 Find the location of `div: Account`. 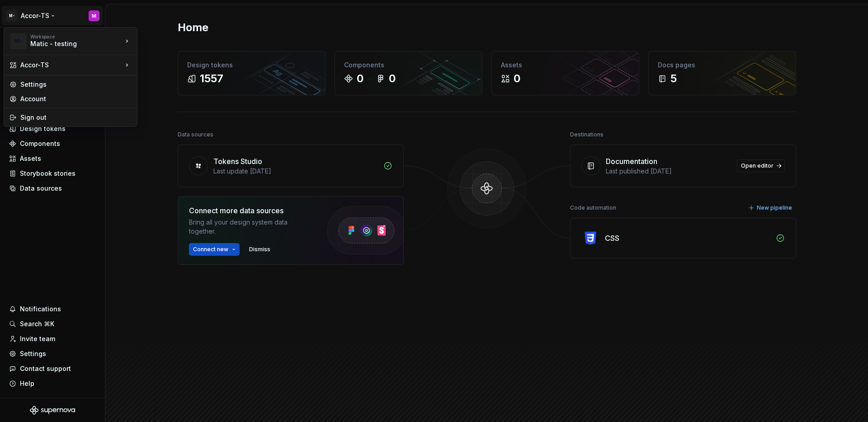

div: Account is located at coordinates (76, 99).